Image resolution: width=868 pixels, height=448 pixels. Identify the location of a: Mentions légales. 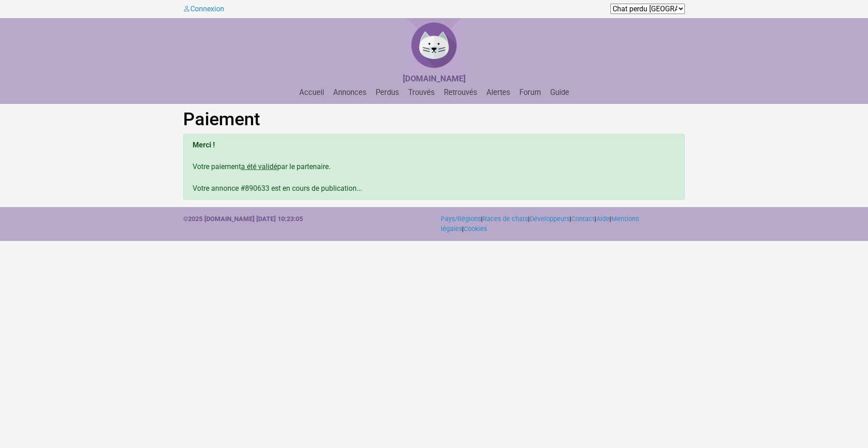
(540, 224).